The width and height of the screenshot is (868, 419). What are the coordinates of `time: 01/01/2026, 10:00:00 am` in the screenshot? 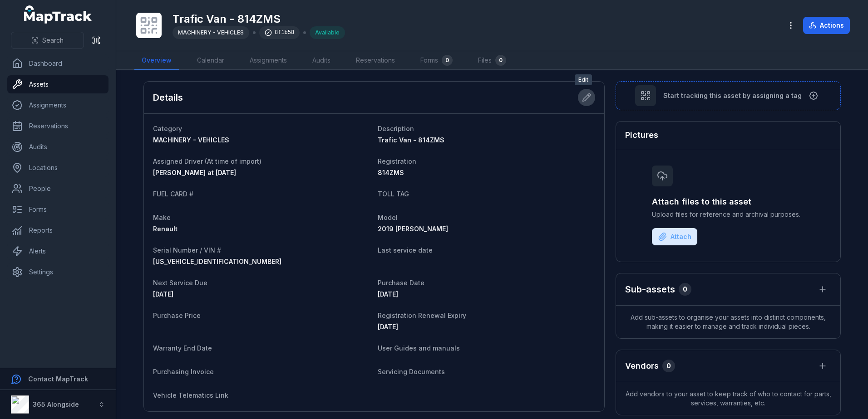 It's located at (163, 294).